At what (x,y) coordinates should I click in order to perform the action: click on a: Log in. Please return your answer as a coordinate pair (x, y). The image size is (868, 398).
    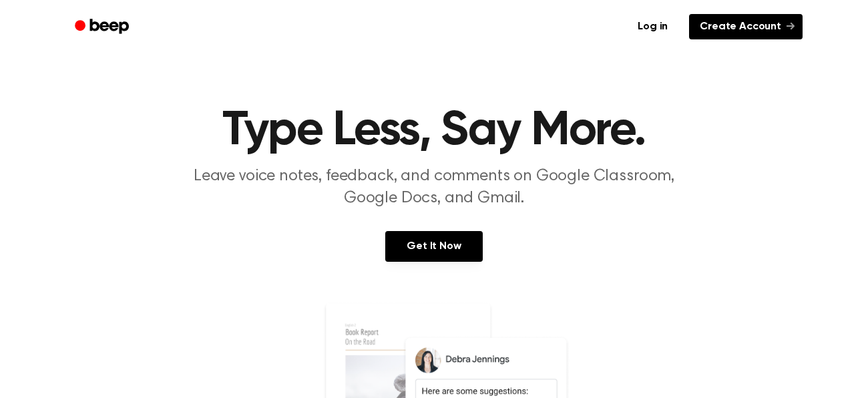
    Looking at the image, I should click on (653, 26).